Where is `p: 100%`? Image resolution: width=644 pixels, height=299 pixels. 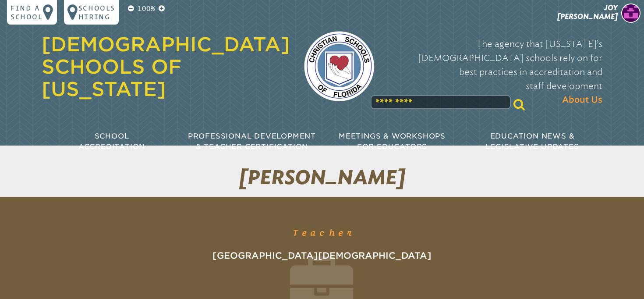
p: 100% is located at coordinates (146, 9).